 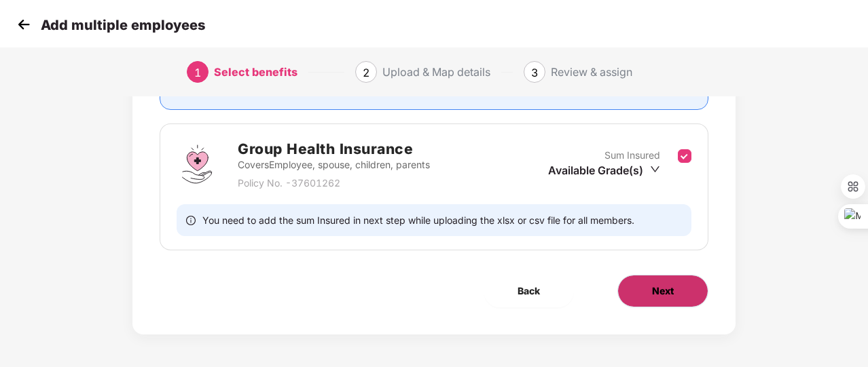 What do you see at coordinates (256, 72) in the screenshot?
I see `div: Select benefits` at bounding box center [256, 72].